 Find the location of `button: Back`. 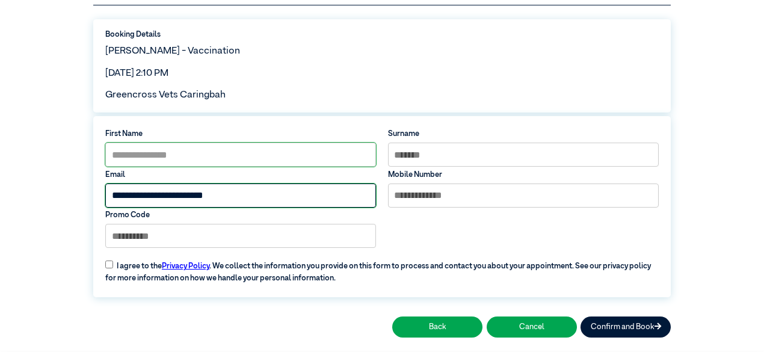

button: Back is located at coordinates (437, 327).